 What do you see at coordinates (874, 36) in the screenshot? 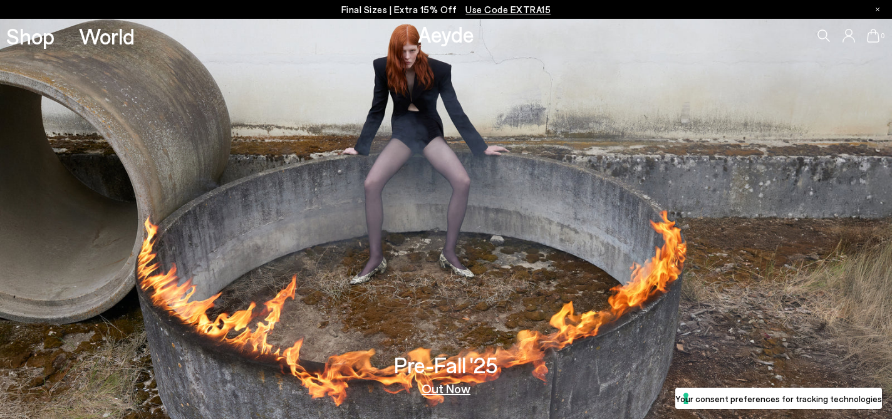
I see `a: 0` at bounding box center [874, 36].